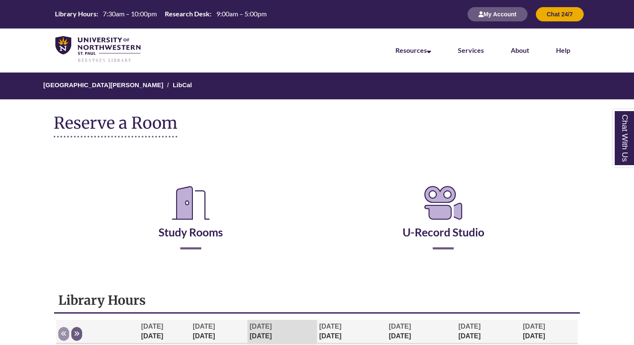 The image size is (634, 345). I want to click on img: UNWSP Library Logo, so click(98, 49).